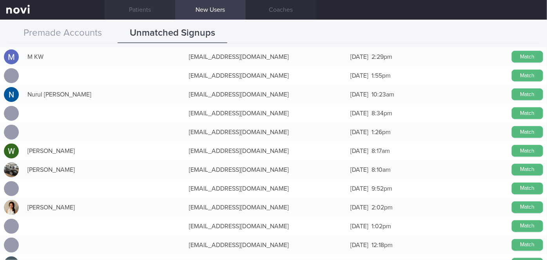 This screenshot has width=547, height=260. Describe the element at coordinates (381, 132) in the screenshot. I see `span: 1:26pm` at that location.